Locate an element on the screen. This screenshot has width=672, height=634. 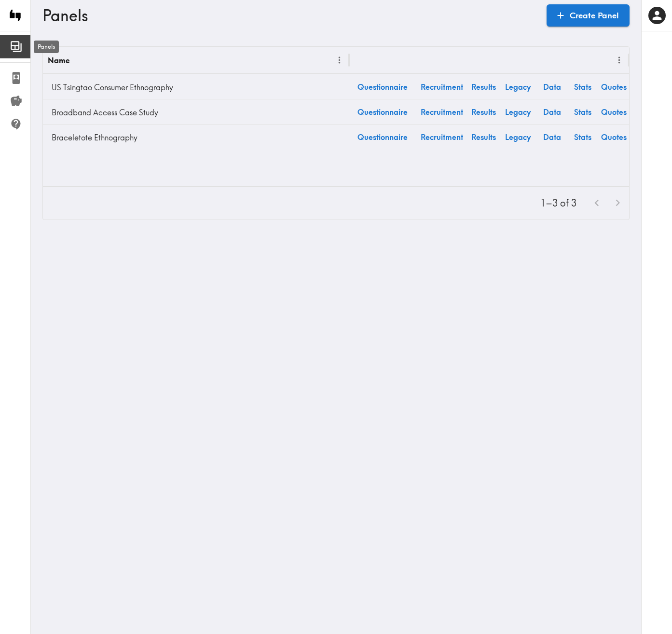
div: Name is located at coordinates (58, 60).